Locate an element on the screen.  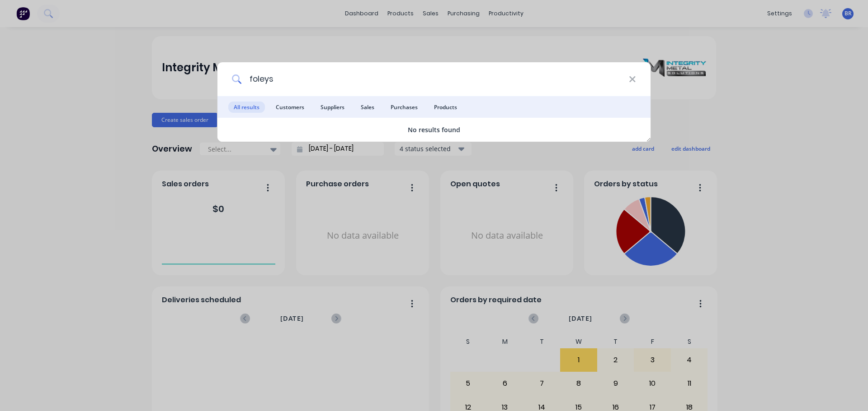
span: Sales is located at coordinates (367, 107).